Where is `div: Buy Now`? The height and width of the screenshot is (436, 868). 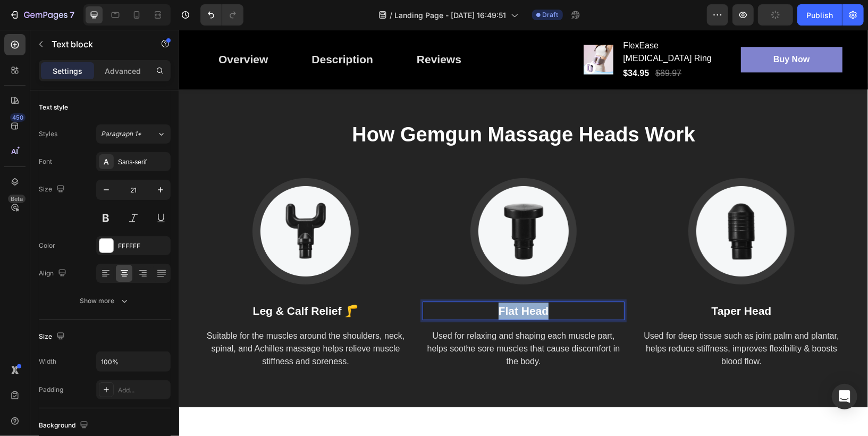 div: Buy Now is located at coordinates (612, 29).